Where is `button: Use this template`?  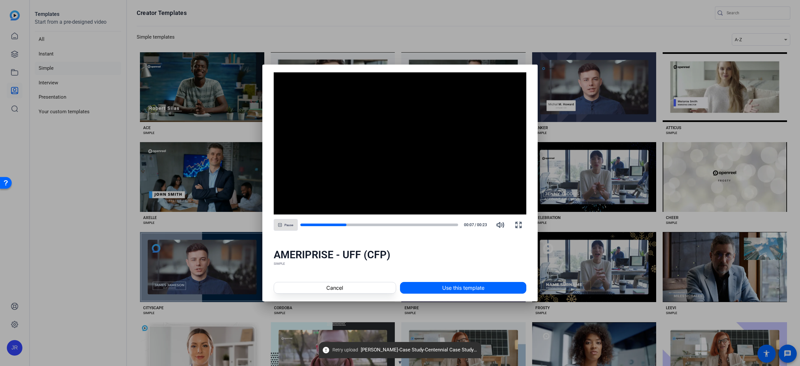
button: Use this template is located at coordinates (463, 288).